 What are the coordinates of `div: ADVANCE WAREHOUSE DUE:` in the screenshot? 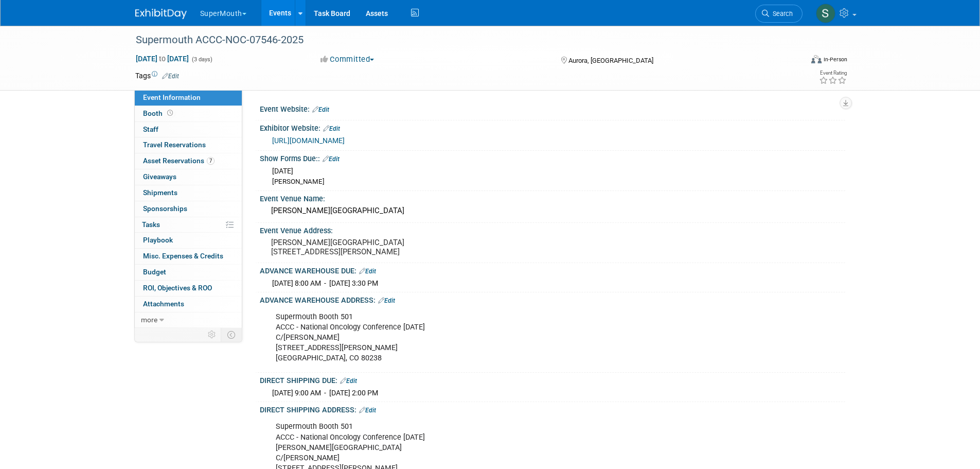 It's located at (553, 269).